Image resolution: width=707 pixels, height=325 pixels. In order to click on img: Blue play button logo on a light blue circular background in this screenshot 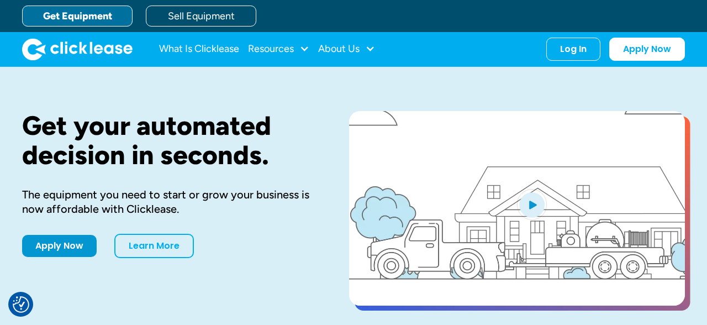, I will do `click(532, 204)`.